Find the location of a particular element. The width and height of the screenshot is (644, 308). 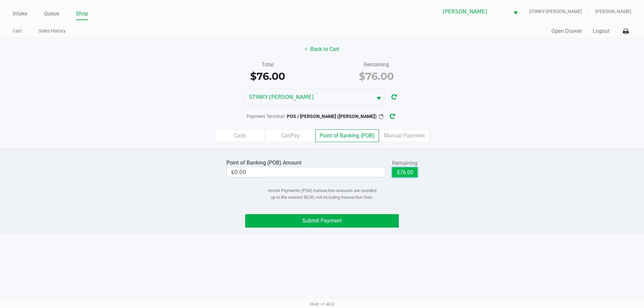

a: Sales History is located at coordinates (52, 31).